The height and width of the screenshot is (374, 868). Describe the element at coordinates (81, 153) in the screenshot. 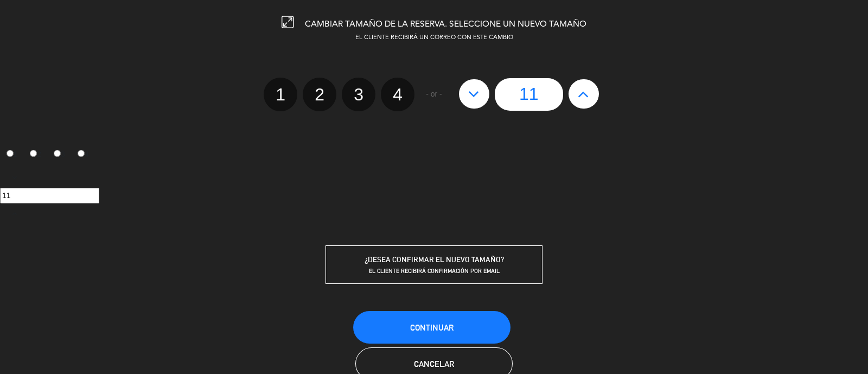

I see `input: 4` at that location.